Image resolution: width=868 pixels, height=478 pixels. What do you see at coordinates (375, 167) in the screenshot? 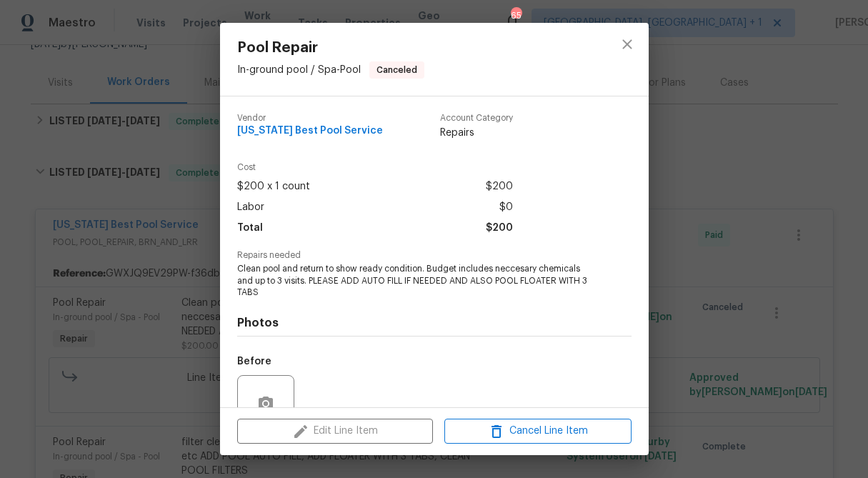
I see `span: Cost` at bounding box center [375, 167].